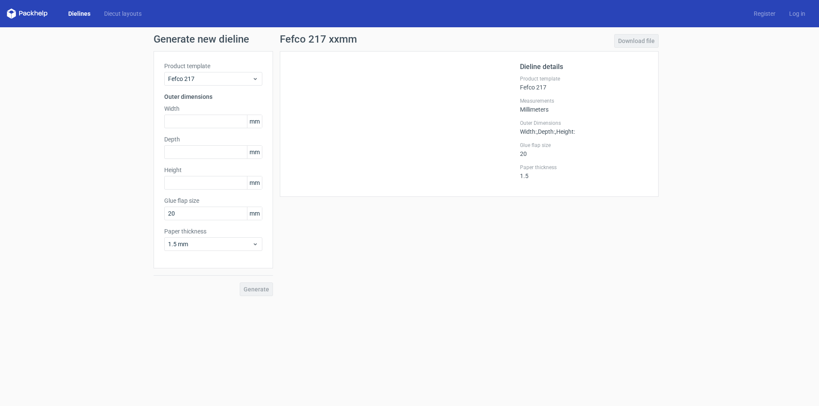 This screenshot has width=819, height=406. I want to click on h2: Dieline details, so click(584, 67).